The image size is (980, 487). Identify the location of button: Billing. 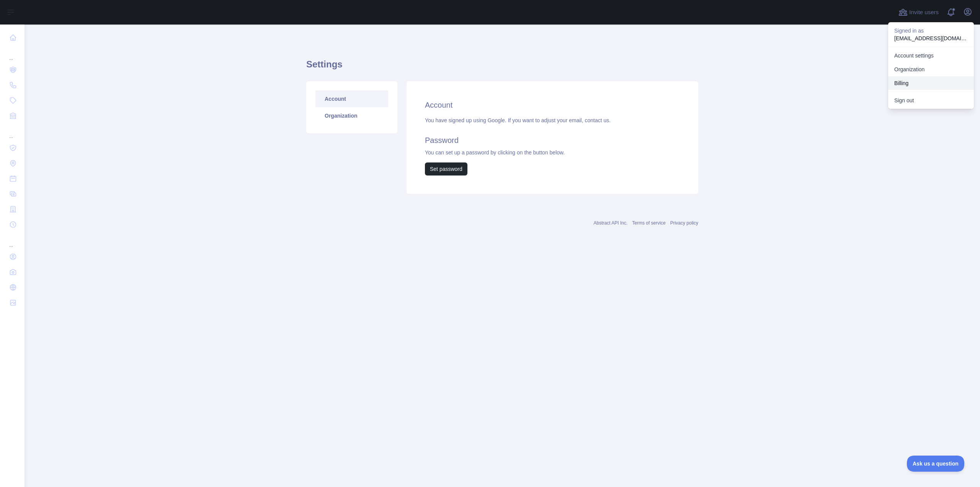
(931, 83).